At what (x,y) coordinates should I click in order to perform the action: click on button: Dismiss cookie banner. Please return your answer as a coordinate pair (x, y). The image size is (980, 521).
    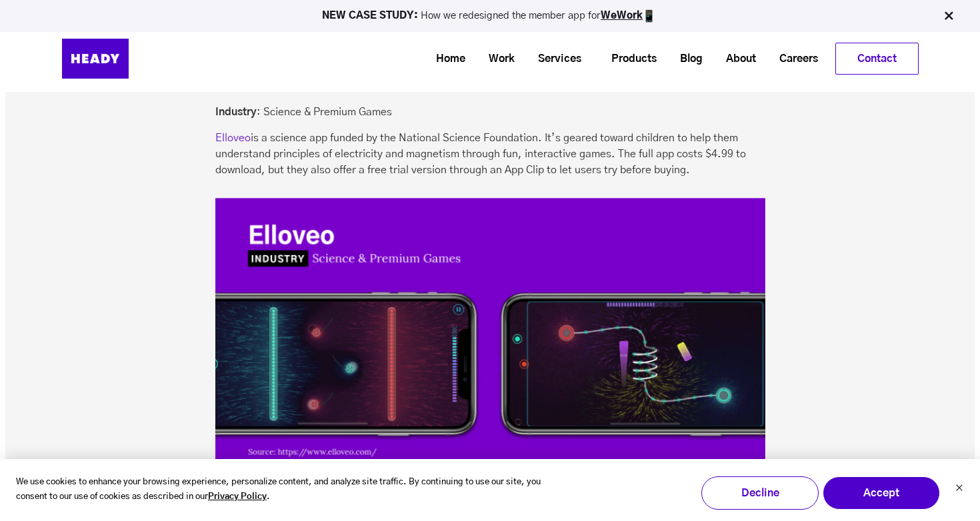
    Looking at the image, I should click on (960, 489).